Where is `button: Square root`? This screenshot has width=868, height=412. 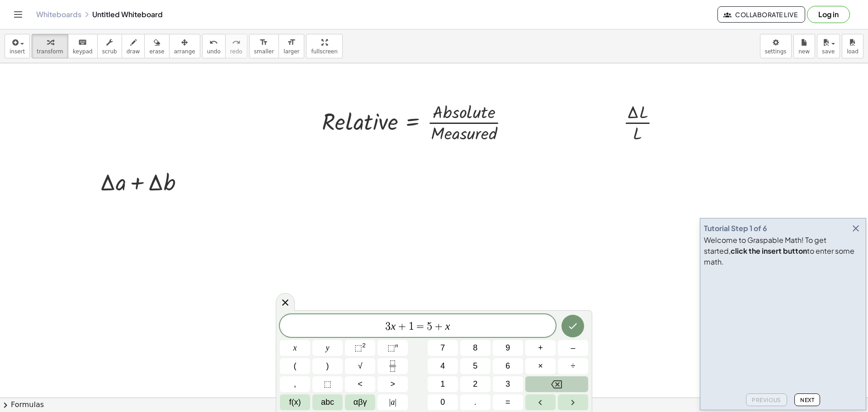
button: Square root is located at coordinates (360, 366).